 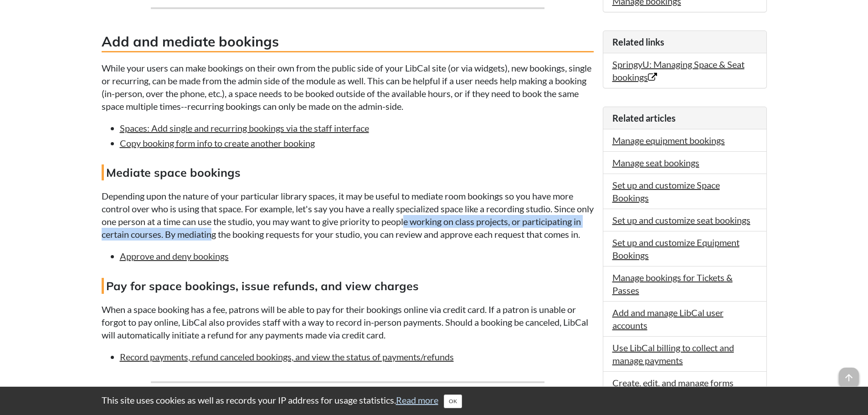 What do you see at coordinates (244, 128) in the screenshot?
I see `a: Spaces: Add single and recurring bookings via the staff interface` at bounding box center [244, 128].